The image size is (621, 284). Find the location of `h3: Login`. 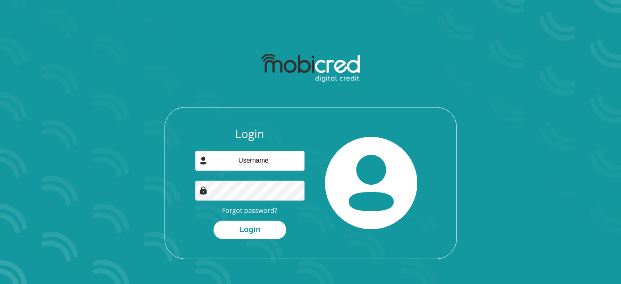

h3: Login is located at coordinates (250, 134).